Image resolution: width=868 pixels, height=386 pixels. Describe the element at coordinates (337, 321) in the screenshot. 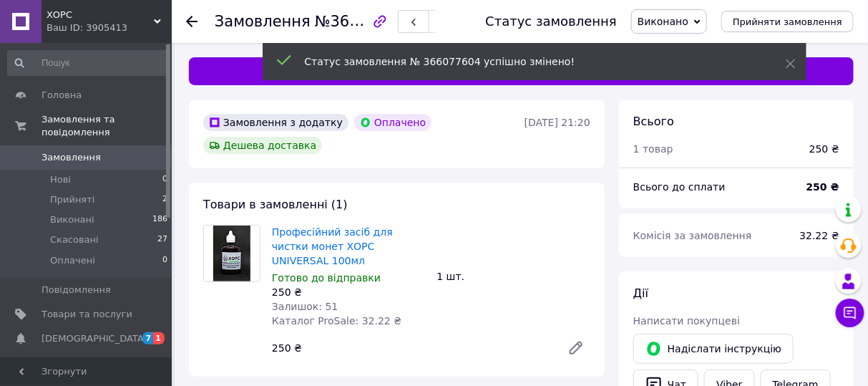

I see `span: Каталог ProSale: 32.22 ₴` at that location.